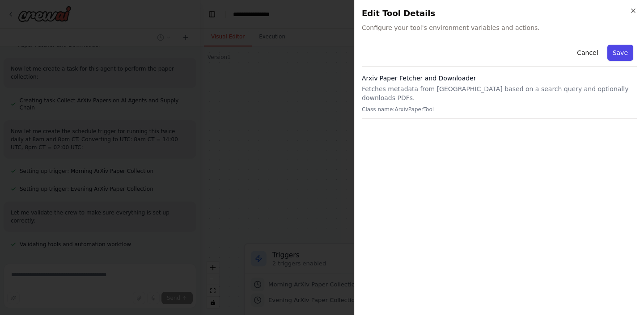 This screenshot has height=315, width=644. I want to click on p: Class name: ArxivPaperTool, so click(499, 109).